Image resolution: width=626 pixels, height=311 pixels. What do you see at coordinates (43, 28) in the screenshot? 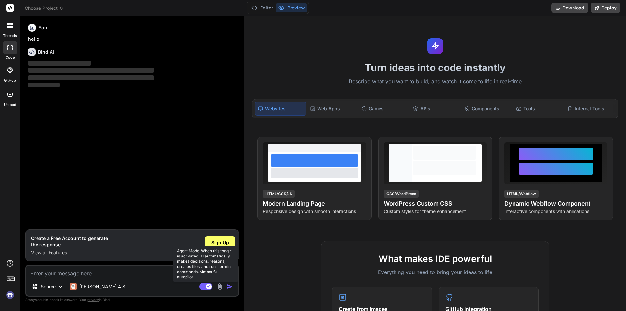
I see `h6: You` at bounding box center [43, 28].